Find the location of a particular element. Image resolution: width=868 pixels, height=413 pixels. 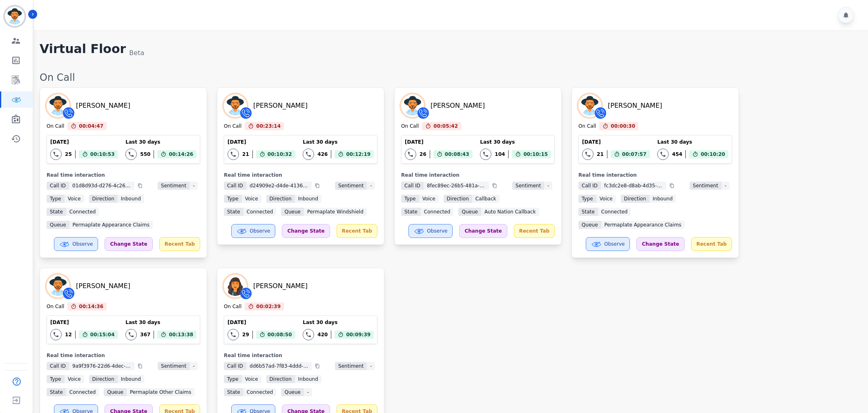

span: Auto Nation Callback is located at coordinates (510, 212).